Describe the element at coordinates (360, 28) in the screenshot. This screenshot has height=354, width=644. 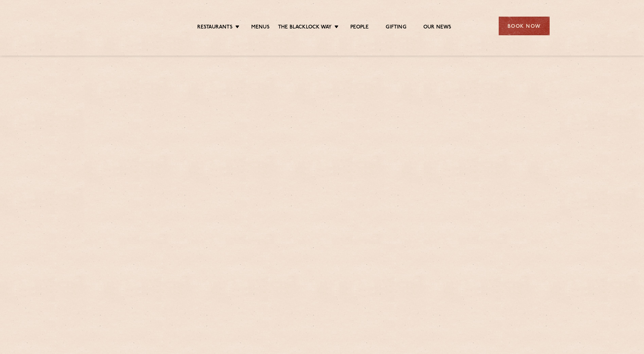
I see `a: People` at that location.